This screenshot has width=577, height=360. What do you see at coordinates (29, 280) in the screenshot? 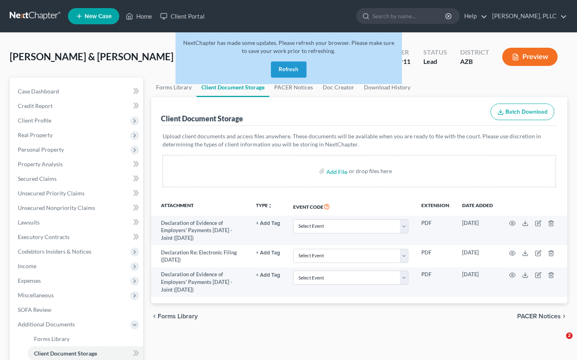
I see `span: Expenses` at bounding box center [29, 280].